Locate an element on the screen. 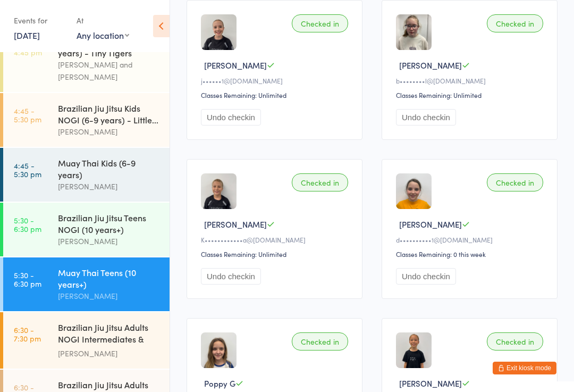 Image resolution: width=574 pixels, height=392 pixels. div: Muay Thai Teens (10 years+) is located at coordinates (109, 278).